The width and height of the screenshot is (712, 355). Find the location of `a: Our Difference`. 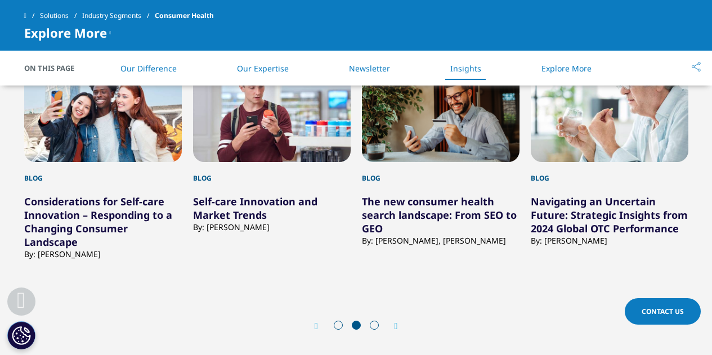

a: Our Difference is located at coordinates (149, 68).